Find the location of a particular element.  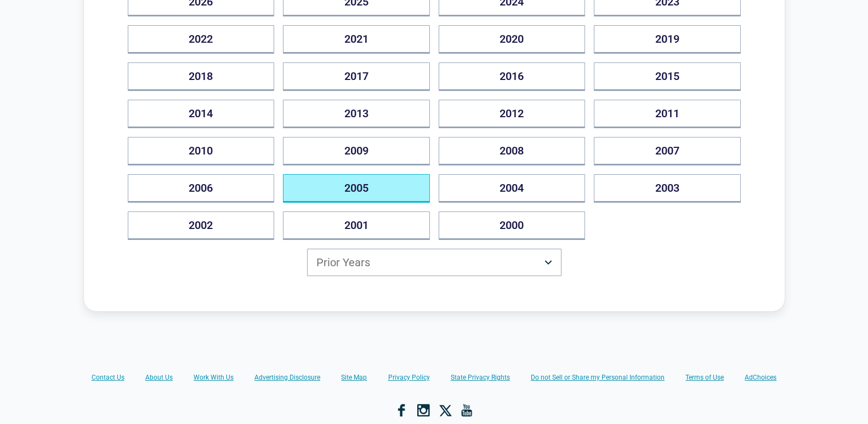

a: Privacy Policy is located at coordinates (409, 378).